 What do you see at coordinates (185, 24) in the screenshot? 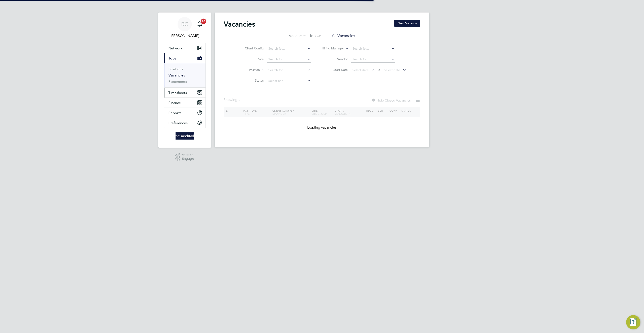
I see `span: RC` at bounding box center [185, 24].